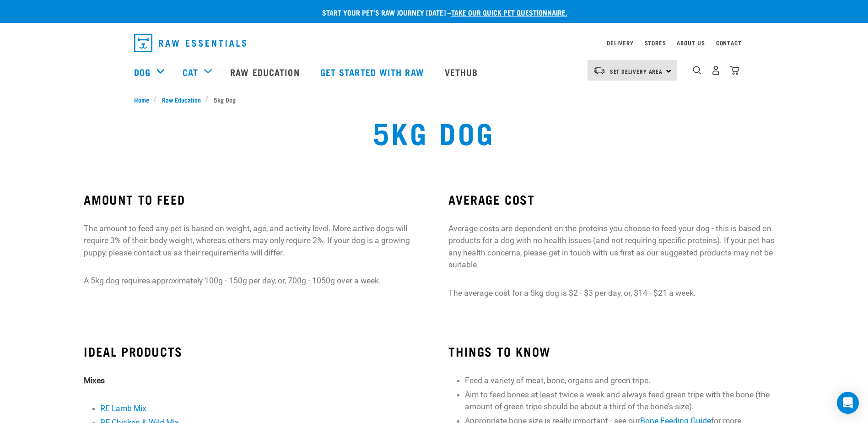  What do you see at coordinates (624, 401) in the screenshot?
I see `li: Aim to feed bones at least twice a week and always feed green tripe with the bone (the amount of ...` at bounding box center [624, 401].